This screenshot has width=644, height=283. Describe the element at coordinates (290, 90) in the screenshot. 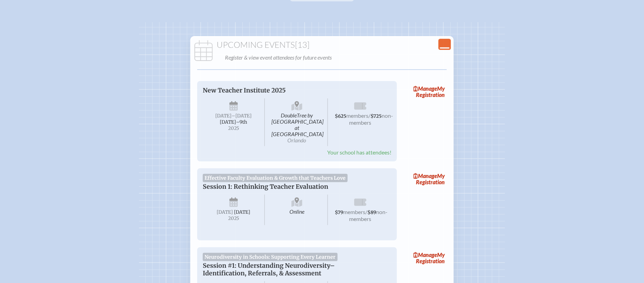

I see `p: New Teacher Institute 2025` at that location.